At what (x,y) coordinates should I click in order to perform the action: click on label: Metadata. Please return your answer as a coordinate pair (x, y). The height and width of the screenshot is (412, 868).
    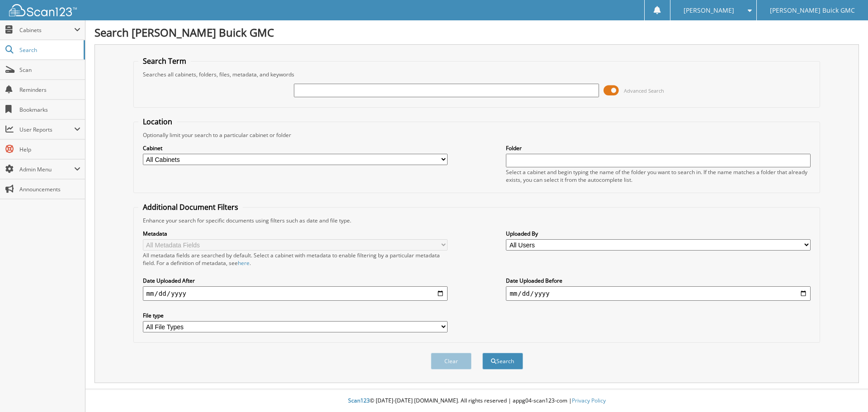
    Looking at the image, I should click on (295, 233).